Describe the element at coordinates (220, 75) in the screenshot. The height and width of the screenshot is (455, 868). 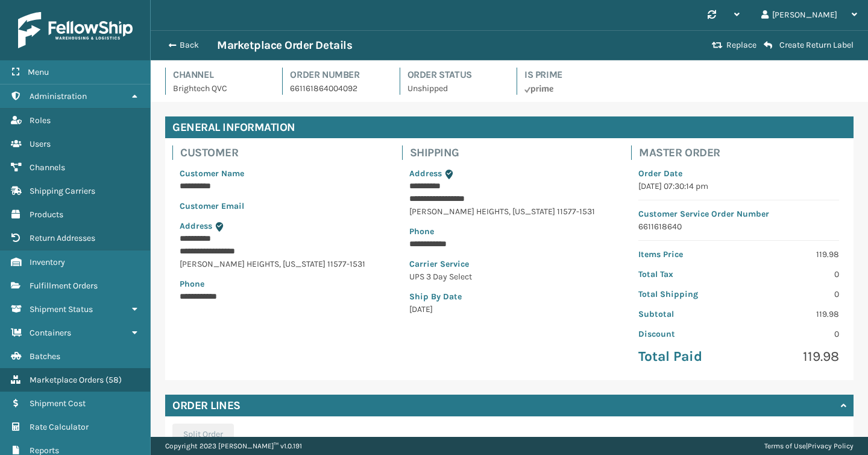
I see `h4: Channel` at that location.